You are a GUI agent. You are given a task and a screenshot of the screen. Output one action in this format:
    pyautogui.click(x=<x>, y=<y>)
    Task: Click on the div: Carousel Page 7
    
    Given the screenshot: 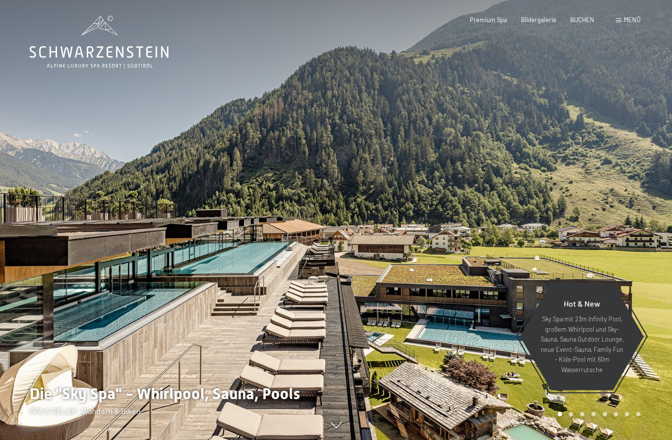 What is the action you would take?
    pyautogui.click(x=627, y=414)
    